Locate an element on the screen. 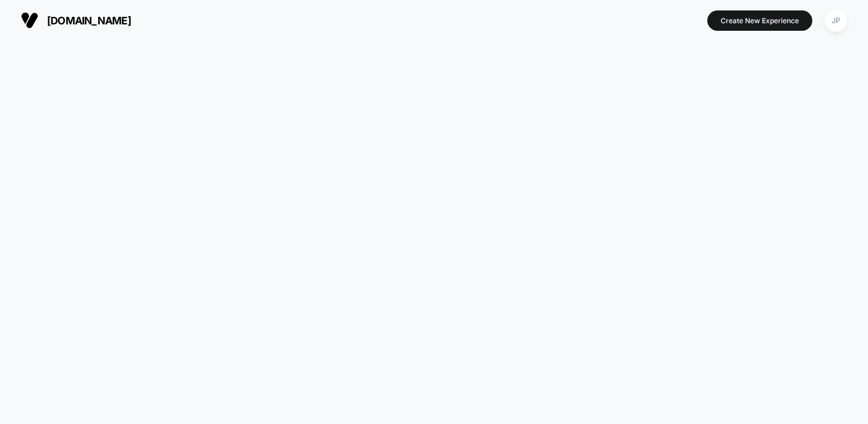 This screenshot has height=424, width=868. button: JP is located at coordinates (836, 21).